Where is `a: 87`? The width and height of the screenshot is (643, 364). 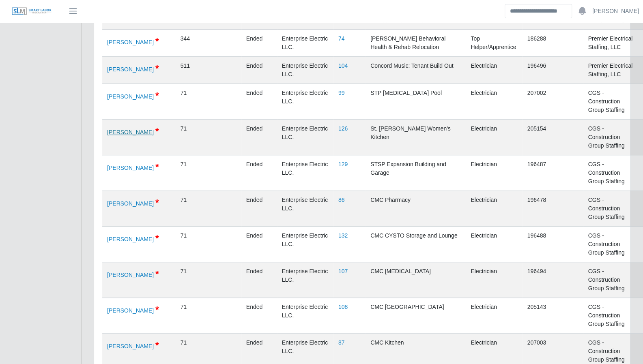
a: 87 is located at coordinates (341, 342).